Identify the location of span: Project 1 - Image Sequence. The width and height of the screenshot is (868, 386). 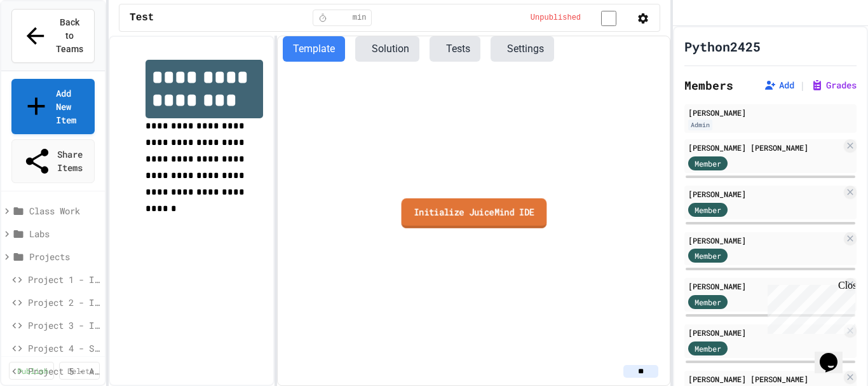
(63, 278).